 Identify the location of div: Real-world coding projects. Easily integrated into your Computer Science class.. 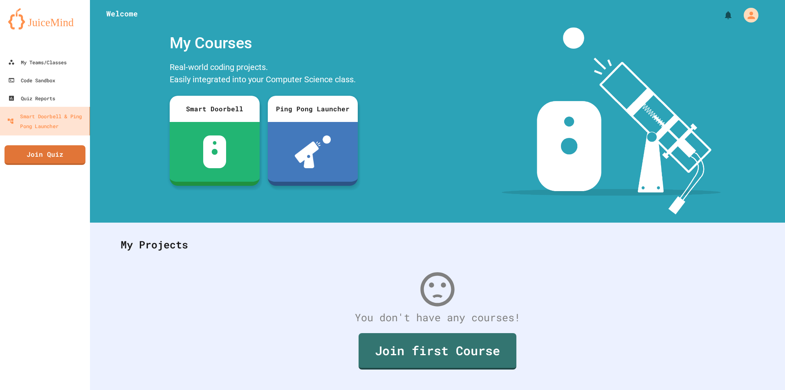
(264, 74).